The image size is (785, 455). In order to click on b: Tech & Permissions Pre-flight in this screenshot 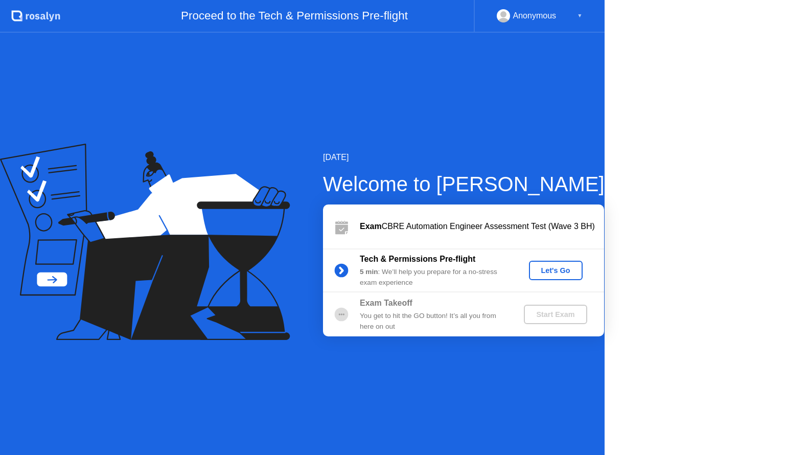, I will do `click(418, 259)`.